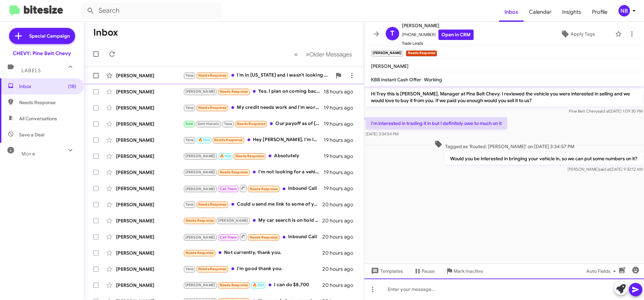  Describe the element at coordinates (253, 252) in the screenshot. I see `div: Not currently, thank you.` at that location.